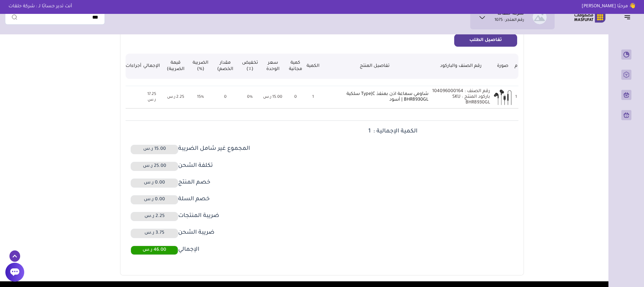 This screenshot has height=287, width=644. Describe the element at coordinates (374, 66) in the screenshot. I see `th: تفاصيل المنتج` at that location.